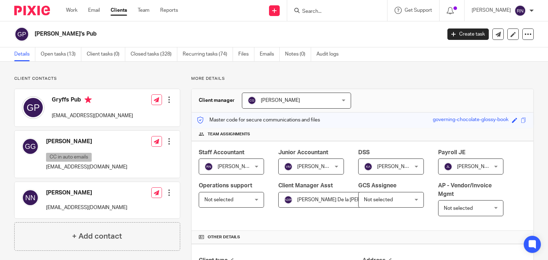  Describe the element at coordinates (208, 54) in the screenshot. I see `a: Recurring tasks (74)` at that location.